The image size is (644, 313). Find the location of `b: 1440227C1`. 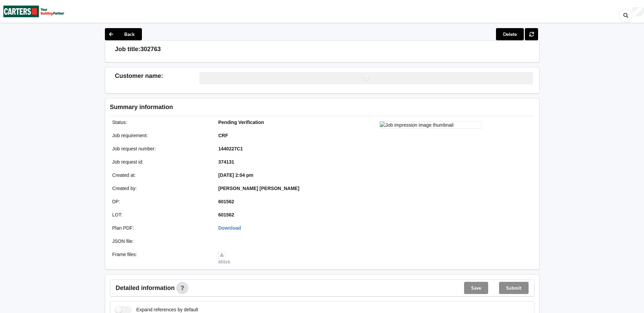

b: 1440227C1 is located at coordinates (230, 149).